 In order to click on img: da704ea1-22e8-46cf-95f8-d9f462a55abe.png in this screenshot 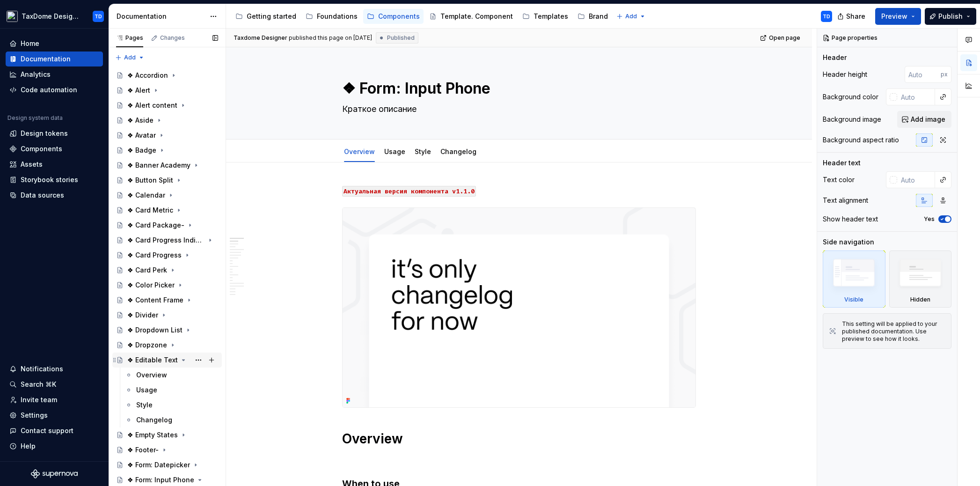, I will do `click(13, 17)`.